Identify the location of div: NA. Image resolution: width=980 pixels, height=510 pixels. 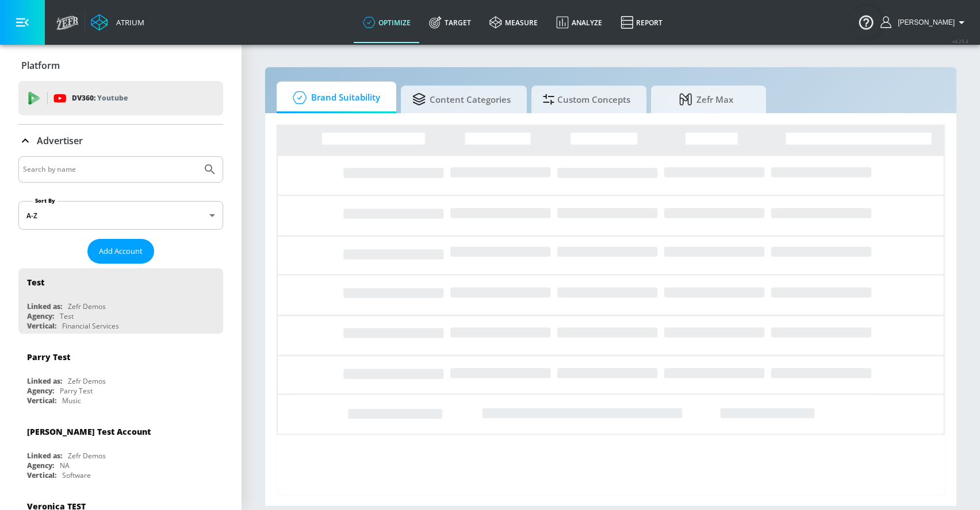
(64, 465).